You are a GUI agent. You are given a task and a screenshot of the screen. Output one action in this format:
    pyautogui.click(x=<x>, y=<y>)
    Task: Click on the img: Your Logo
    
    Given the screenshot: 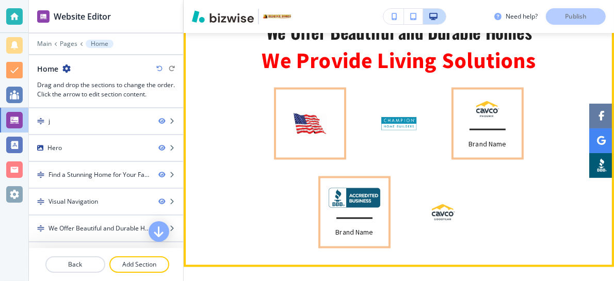 What is the action you would take?
    pyautogui.click(x=277, y=17)
    